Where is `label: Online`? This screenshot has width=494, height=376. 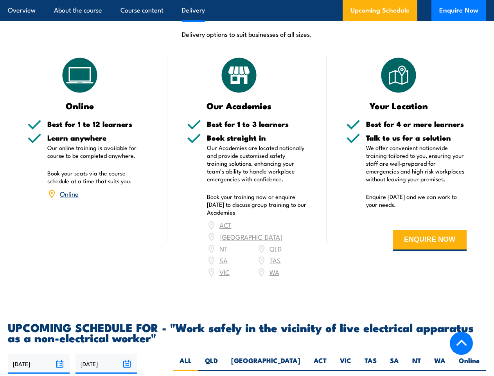
label: Online is located at coordinates (469, 363).